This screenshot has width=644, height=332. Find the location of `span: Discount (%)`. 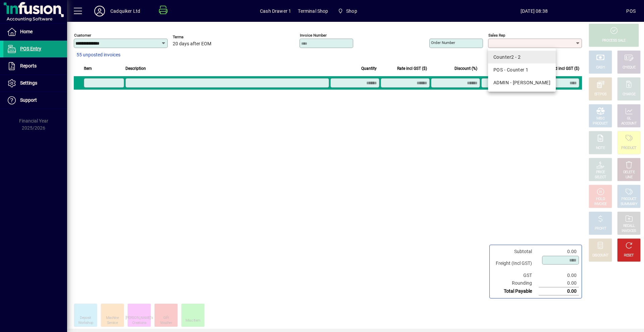

span: Discount (%) is located at coordinates (466, 69).